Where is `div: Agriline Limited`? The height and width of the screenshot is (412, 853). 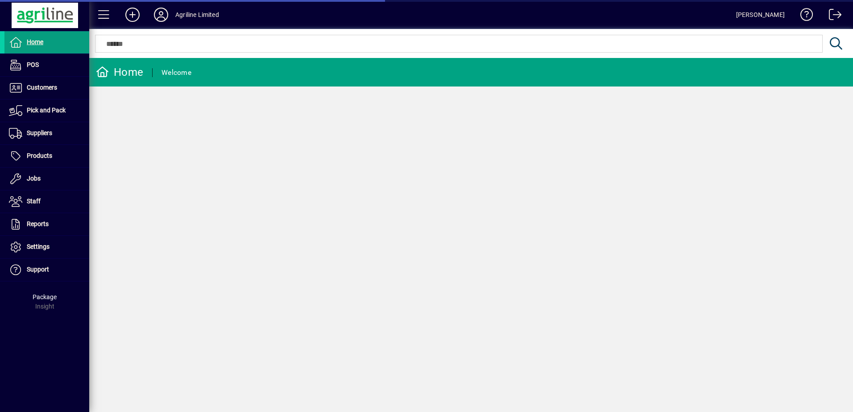
div: Agriline Limited is located at coordinates (197, 15).